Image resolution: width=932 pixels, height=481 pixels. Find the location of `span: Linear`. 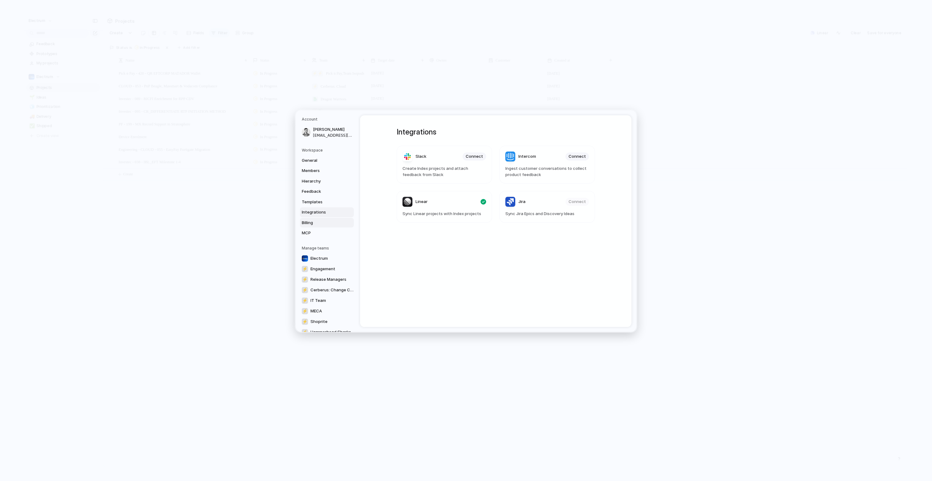

span: Linear is located at coordinates (421, 202).